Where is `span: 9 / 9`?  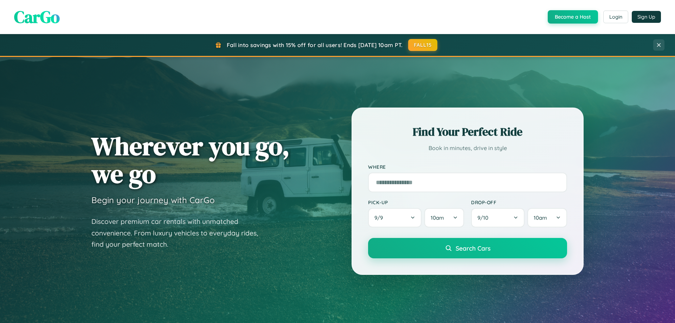 span: 9 / 9 is located at coordinates (380, 217).